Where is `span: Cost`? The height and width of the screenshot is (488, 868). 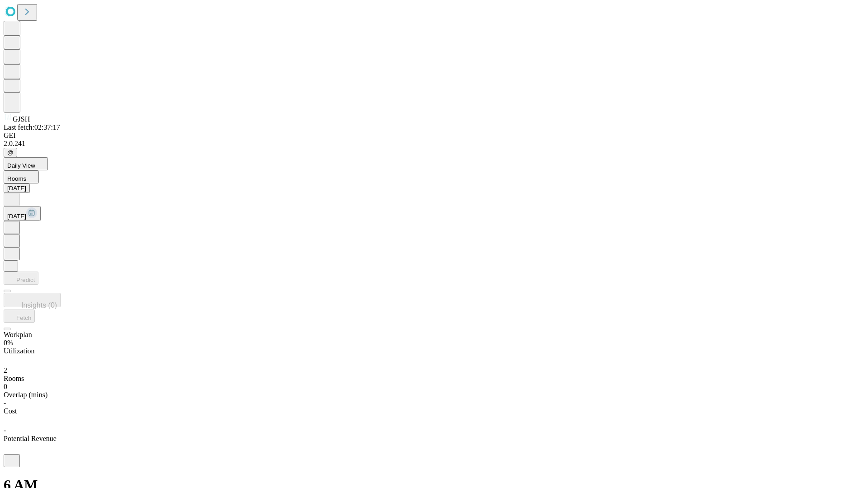 span: Cost is located at coordinates (10, 411).